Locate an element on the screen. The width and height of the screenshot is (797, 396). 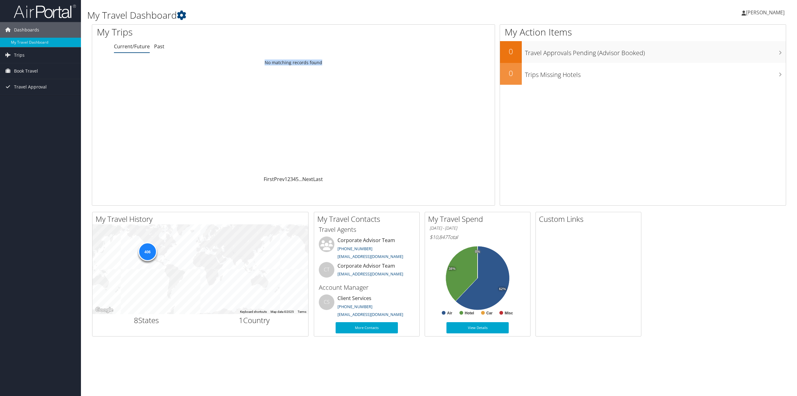
h2: My Travel Contacts is located at coordinates (368, 219).